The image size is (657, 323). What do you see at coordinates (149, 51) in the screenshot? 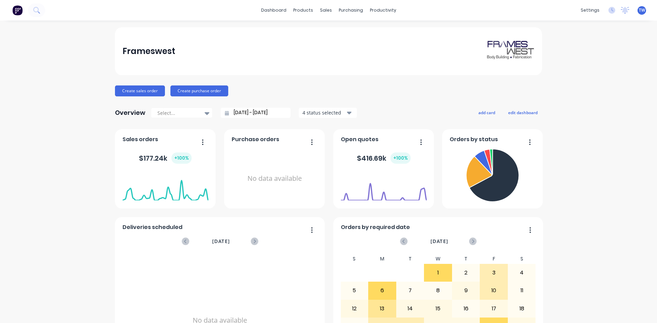
I see `div: Frameswest` at bounding box center [149, 51].